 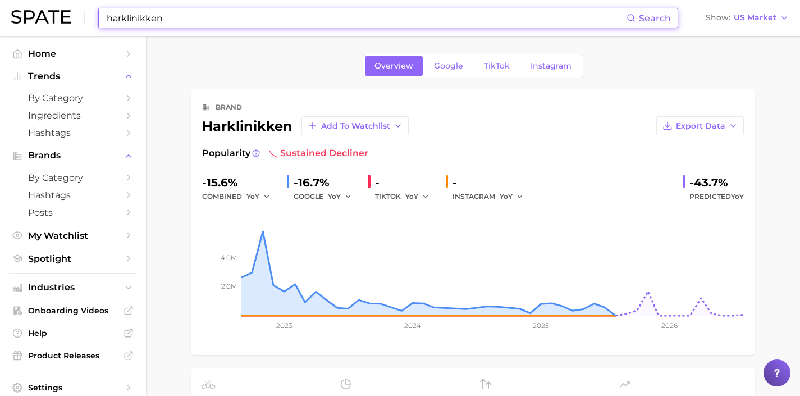 I want to click on div: -16.7%, so click(x=326, y=182).